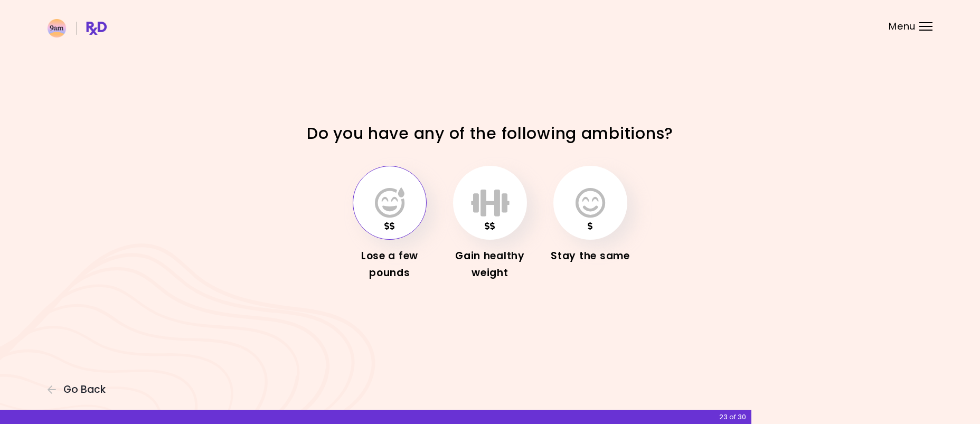 The image size is (980, 424). What do you see at coordinates (490, 133) in the screenshot?
I see `h1: Do you have any of the following ambitions?` at bounding box center [490, 133].